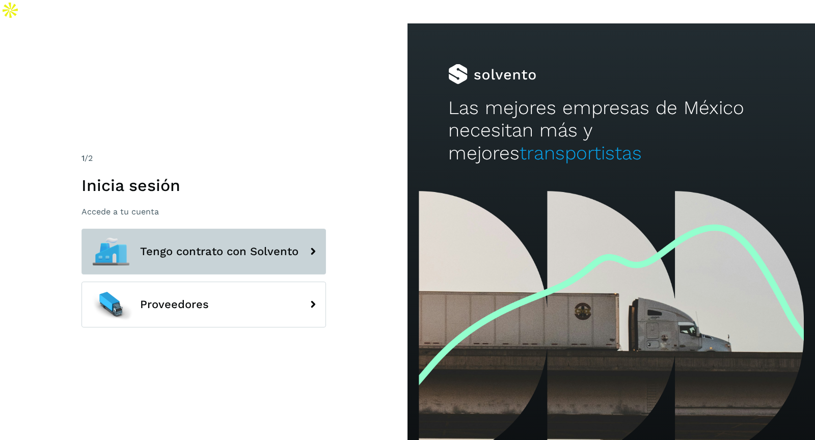 The width and height of the screenshot is (815, 440). Describe the element at coordinates (204, 185) in the screenshot. I see `h1: Inicia sesión` at that location.